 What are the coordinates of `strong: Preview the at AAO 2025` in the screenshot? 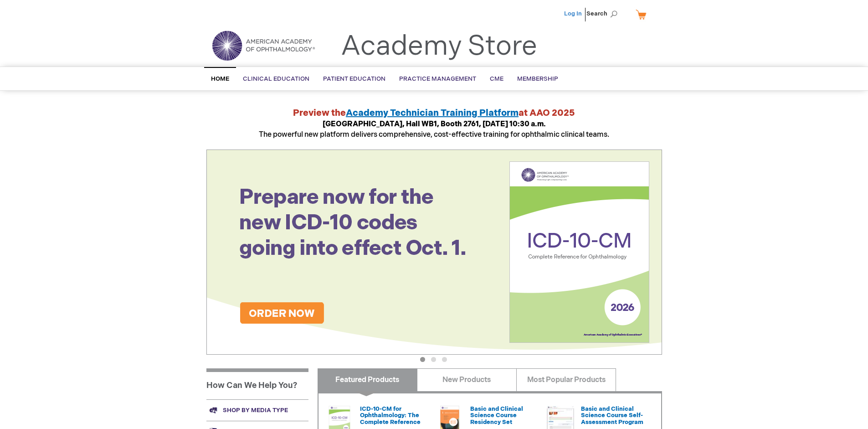 It's located at (434, 113).